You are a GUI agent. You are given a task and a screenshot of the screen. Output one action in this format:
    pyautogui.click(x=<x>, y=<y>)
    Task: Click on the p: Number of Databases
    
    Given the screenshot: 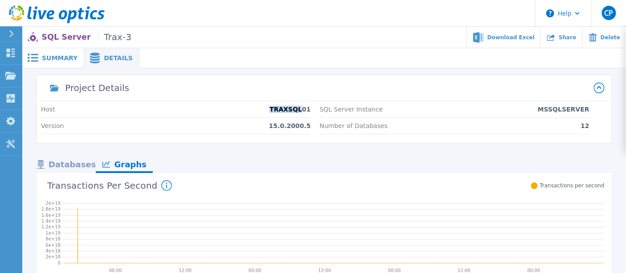 What is the action you would take?
    pyautogui.click(x=354, y=126)
    